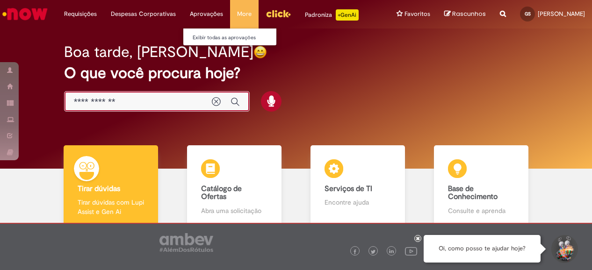 The width and height of the screenshot is (592, 270). Describe the element at coordinates (234, 185) in the screenshot. I see `a: Catálogo de Ofertas Abra uma solicitação` at that location.